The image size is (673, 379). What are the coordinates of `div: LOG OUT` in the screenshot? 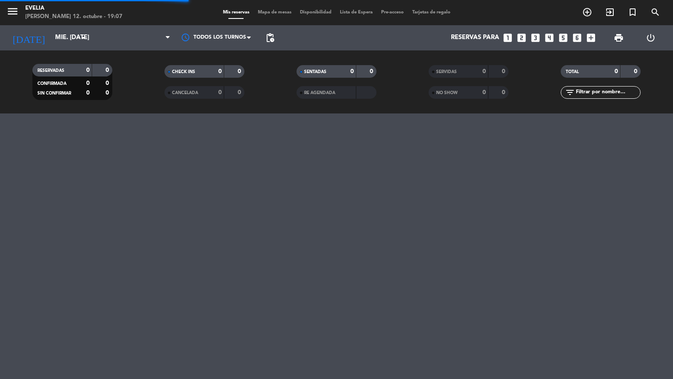 It's located at (651, 38).